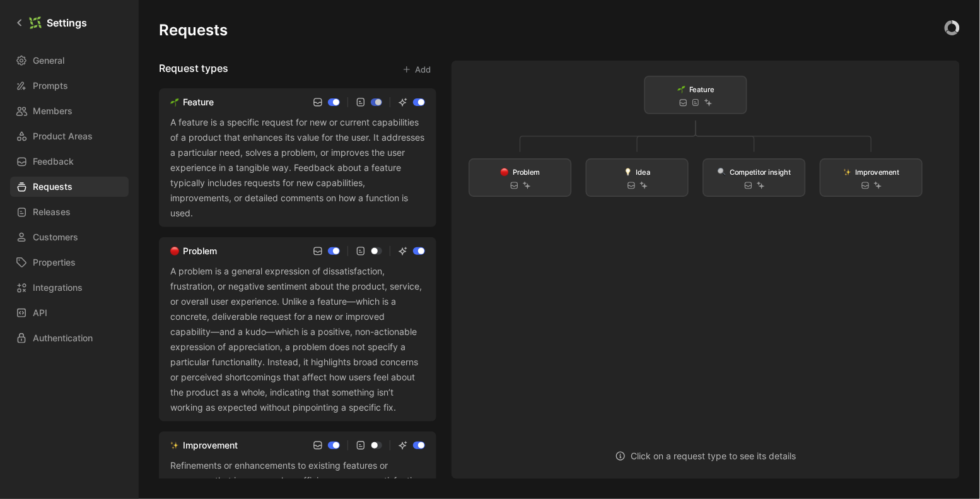 The image size is (980, 499). What do you see at coordinates (608, 136) in the screenshot?
I see `g: Edge from RG9jdHlwZV9lNjk2ZTYyNS05Mzc0LTQ5N2MtOTMwNy04MWY2YjhmMDE1N2I=-0-none to RG9jdHlwZV8wMzY3...` at bounding box center [608, 136].